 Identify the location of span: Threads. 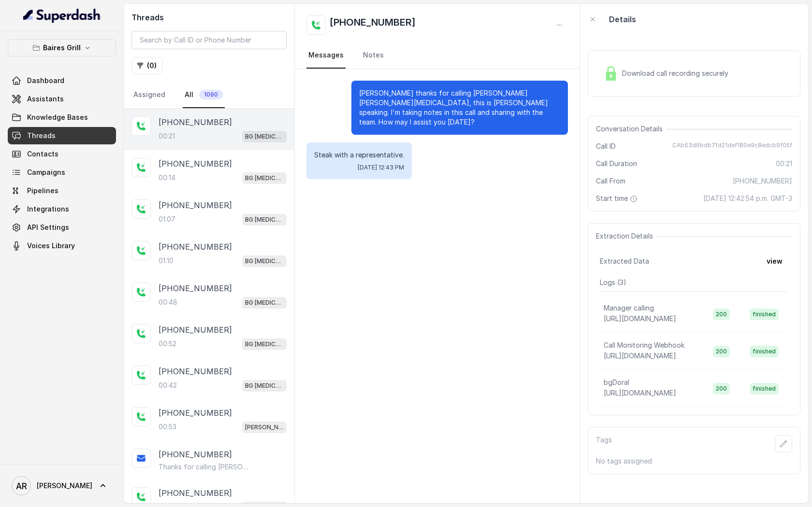
(41, 136).